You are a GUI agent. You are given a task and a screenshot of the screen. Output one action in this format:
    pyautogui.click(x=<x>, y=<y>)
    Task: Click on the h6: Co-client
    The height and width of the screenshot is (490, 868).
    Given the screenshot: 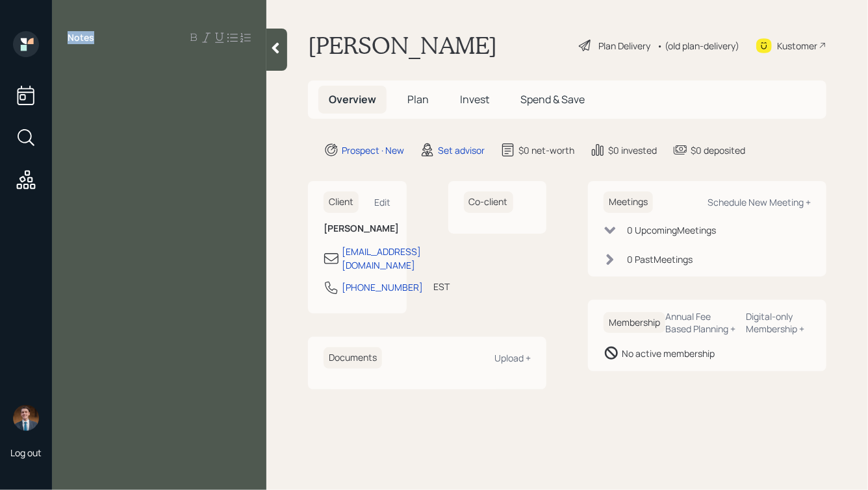 What is the action you would take?
    pyautogui.click(x=489, y=202)
    